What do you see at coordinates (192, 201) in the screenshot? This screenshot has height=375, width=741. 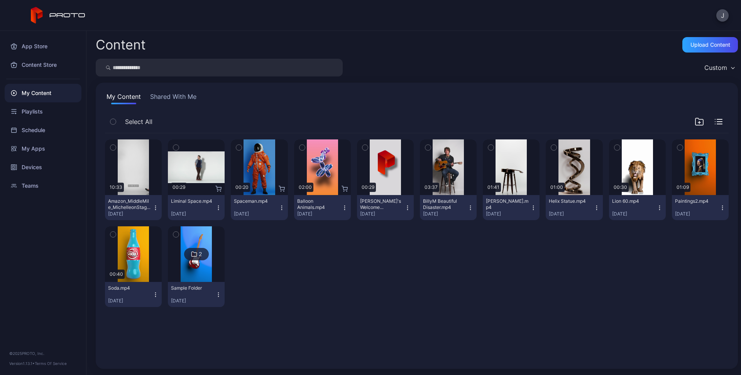 I see `div: Liminal Space.mp4` at bounding box center [192, 201].